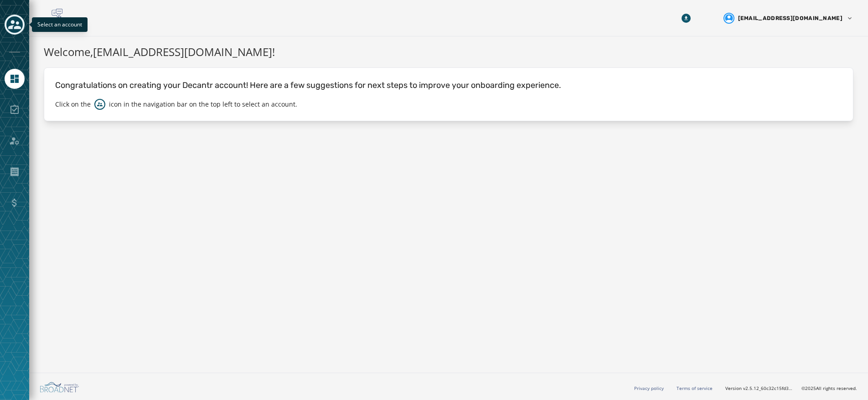 The width and height of the screenshot is (868, 400). Describe the element at coordinates (449, 85) in the screenshot. I see `p: Congratulations on creating your Decantr account! Here are a few suggestions for next steps to im...` at that location.